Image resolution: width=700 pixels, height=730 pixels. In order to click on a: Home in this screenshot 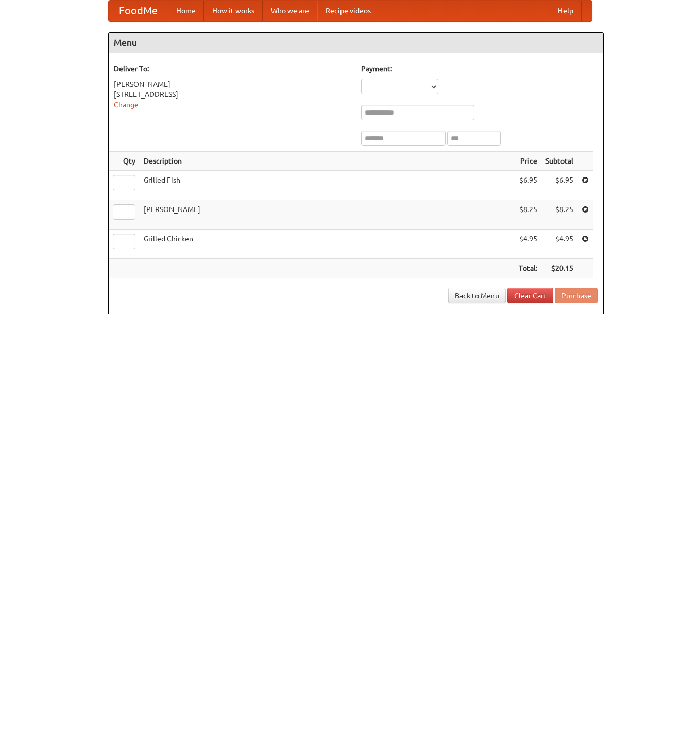, I will do `click(186, 11)`.